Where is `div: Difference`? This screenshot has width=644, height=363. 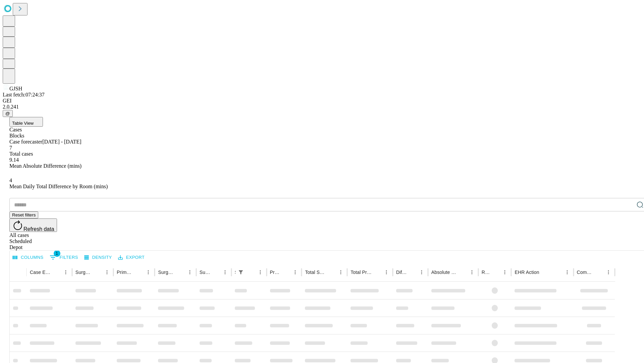
div: Difference is located at coordinates (401, 272).